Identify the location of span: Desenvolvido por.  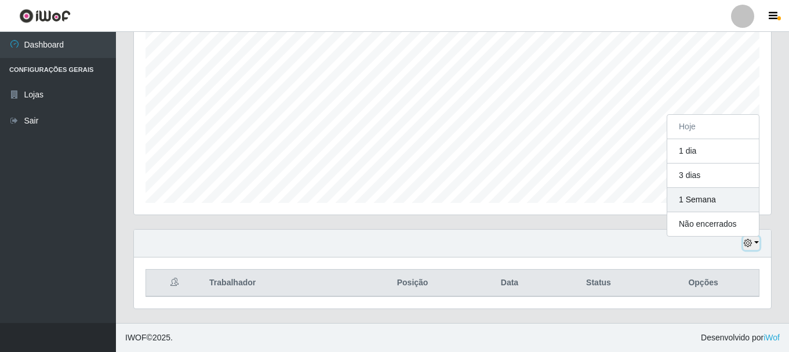
(740, 337).